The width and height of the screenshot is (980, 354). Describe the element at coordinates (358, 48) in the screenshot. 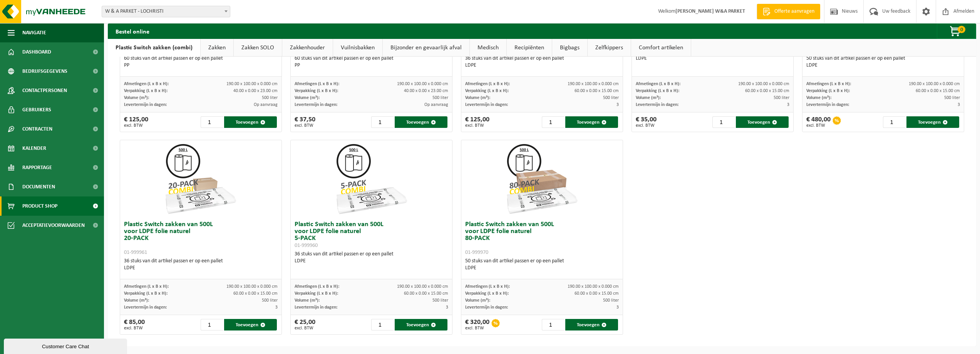

I see `a: Vuilnisbakken` at that location.